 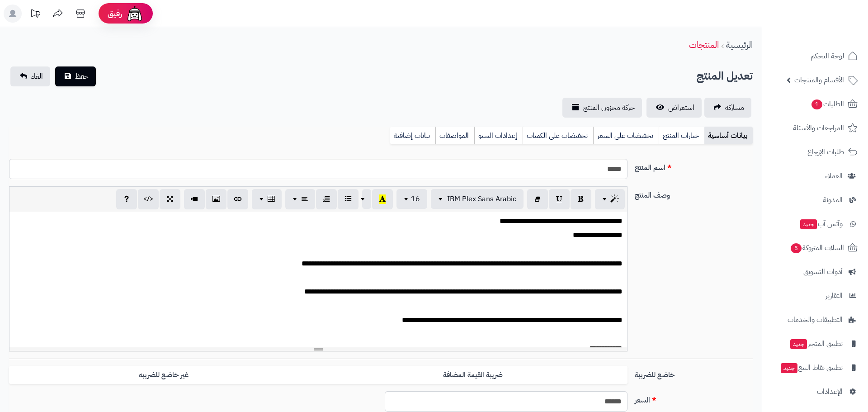 What do you see at coordinates (819, 128) in the screenshot?
I see `span: المراجعات والأسئلة` at bounding box center [819, 128].